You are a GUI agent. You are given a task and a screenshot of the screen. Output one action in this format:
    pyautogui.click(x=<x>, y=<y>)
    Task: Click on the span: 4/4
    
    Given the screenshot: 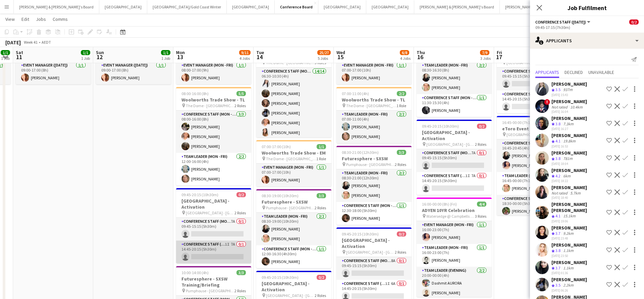 What is the action you would take?
    pyautogui.click(x=482, y=204)
    